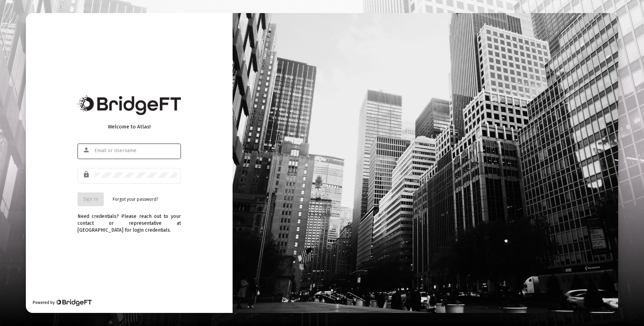 The image size is (644, 326). Describe the element at coordinates (135, 151) in the screenshot. I see `input: Email or Username` at that location.